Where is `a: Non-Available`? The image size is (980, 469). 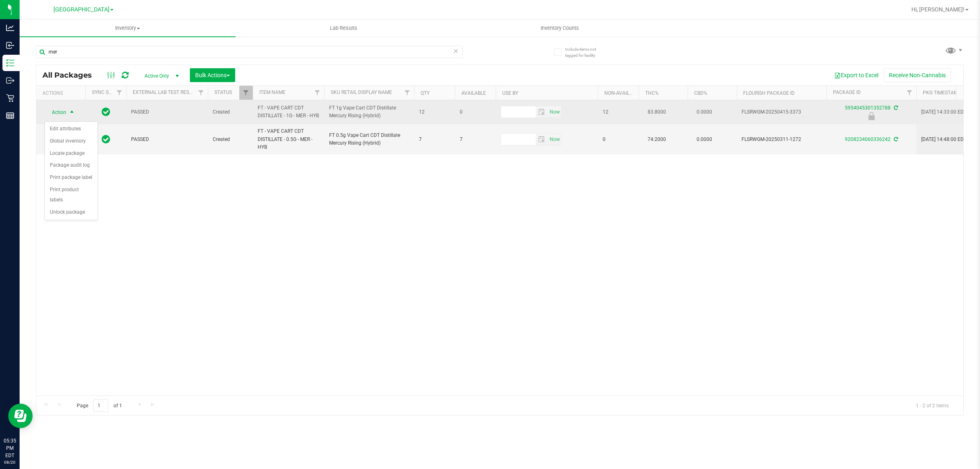
a: Non-Available is located at coordinates (623, 93).